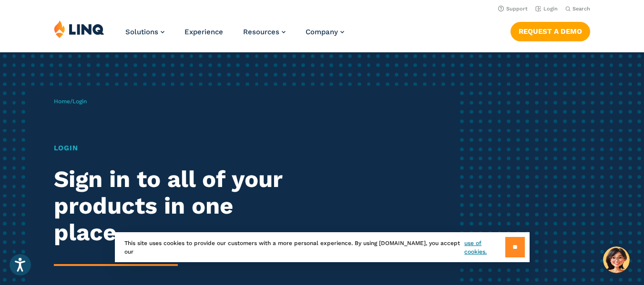 The image size is (644, 285). What do you see at coordinates (141, 32) in the screenshot?
I see `span: Solutions` at bounding box center [141, 32].